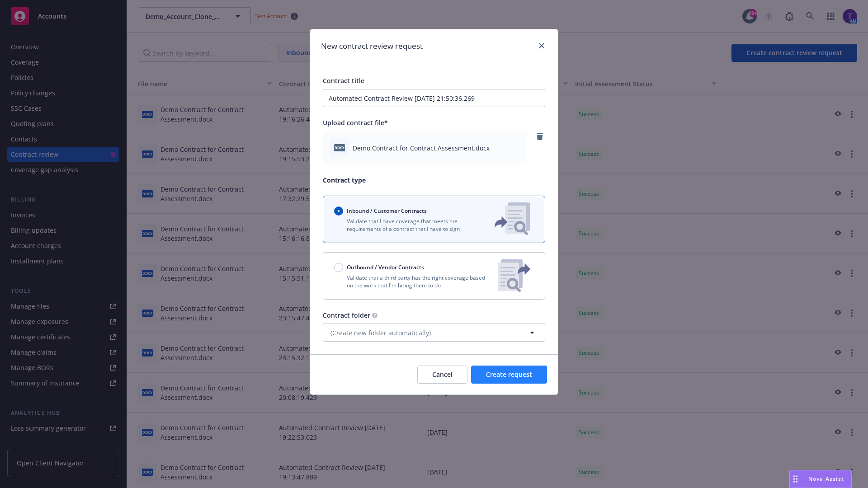 This screenshot has height=488, width=868. What do you see at coordinates (344, 81) in the screenshot?
I see `span: Contract title` at bounding box center [344, 81].